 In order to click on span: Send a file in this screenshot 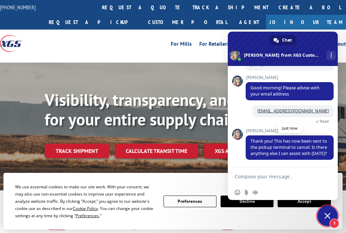, I will do `click(247, 193)`.